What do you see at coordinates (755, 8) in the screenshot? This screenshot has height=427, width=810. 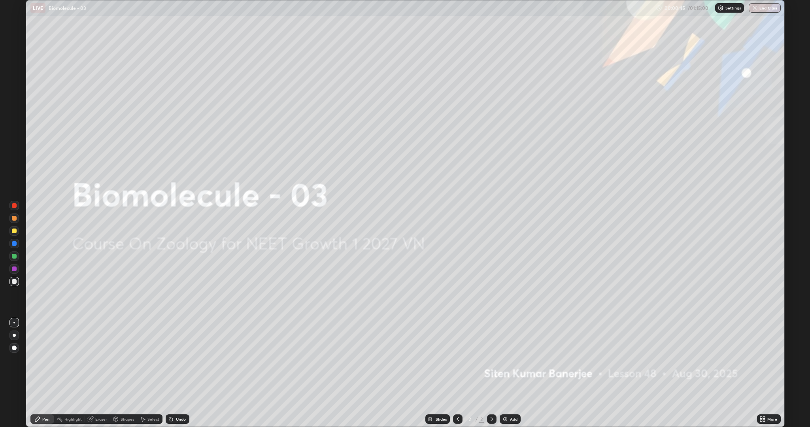 I see `img: end-class-cross` at bounding box center [755, 8].